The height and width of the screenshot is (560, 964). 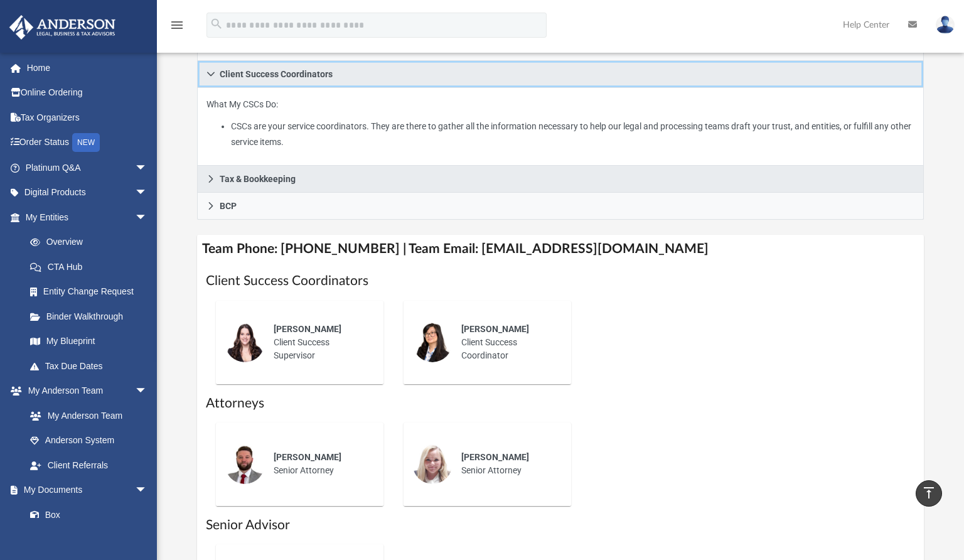 I want to click on i: vertical_align_top, so click(x=929, y=492).